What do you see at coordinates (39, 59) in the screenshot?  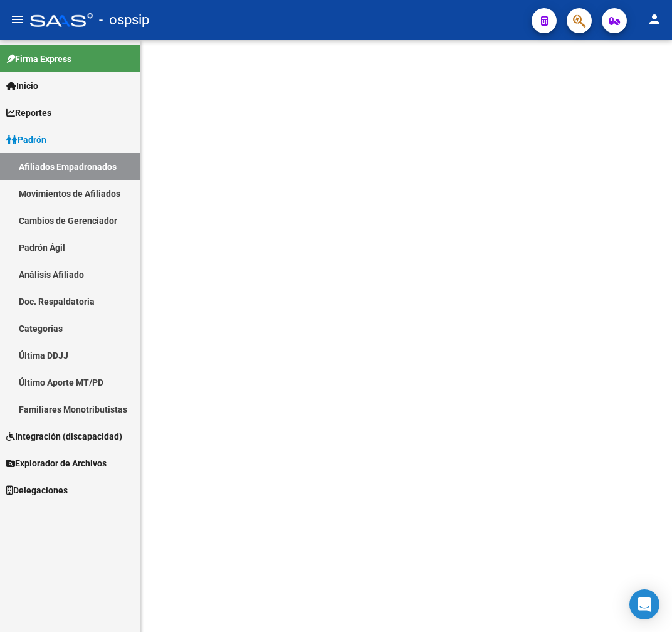 I see `span: Firma Express` at bounding box center [39, 59].